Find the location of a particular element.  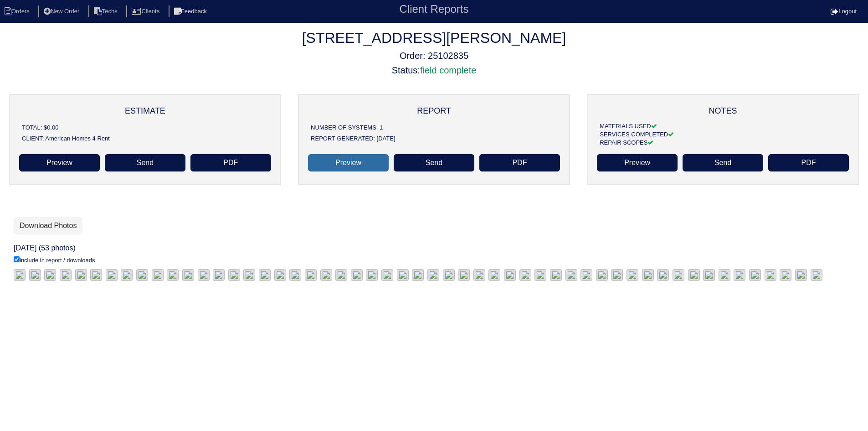

img: dnr6ifz3nl79exe09jfrrc42u2ko is located at coordinates (204, 275).